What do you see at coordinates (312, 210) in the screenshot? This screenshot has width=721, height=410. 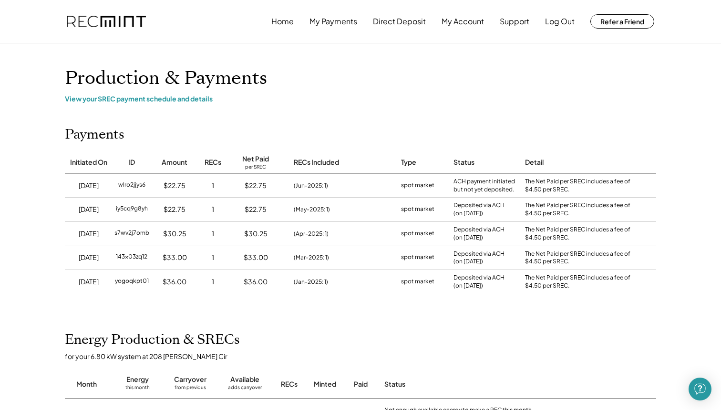 I see `div: (May-2025: 1)` at bounding box center [312, 210].